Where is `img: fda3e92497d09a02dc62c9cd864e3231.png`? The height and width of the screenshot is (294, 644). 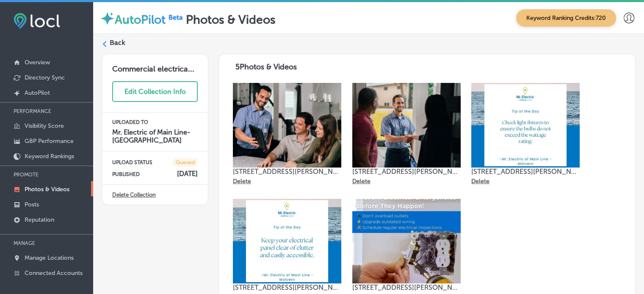 img: fda3e92497d09a02dc62c9cd864e3231.png is located at coordinates (37, 21).